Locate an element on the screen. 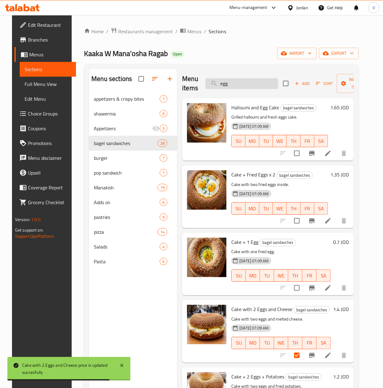 This screenshot has width=383, height=388. div: shawerma6 is located at coordinates (133, 114).